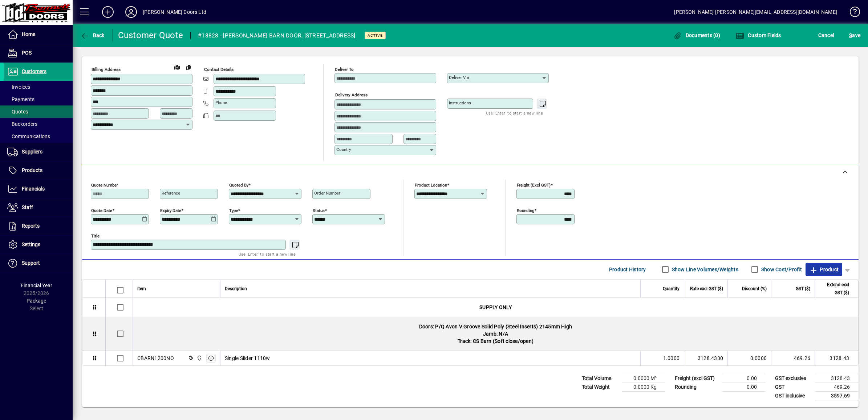  I want to click on span: Package, so click(36, 300).